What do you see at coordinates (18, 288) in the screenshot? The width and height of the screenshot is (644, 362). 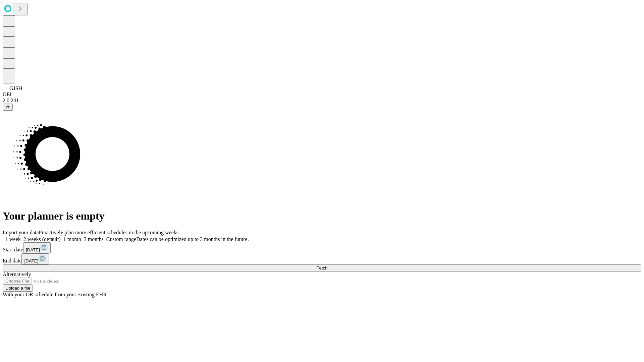 I see `button: Upload a file` at bounding box center [18, 288].